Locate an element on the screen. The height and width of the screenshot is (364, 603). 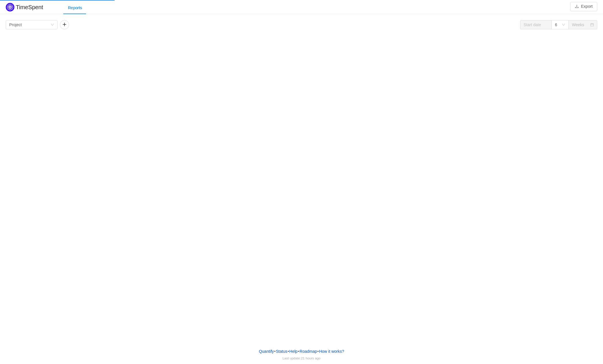
a: Help is located at coordinates (293, 351).